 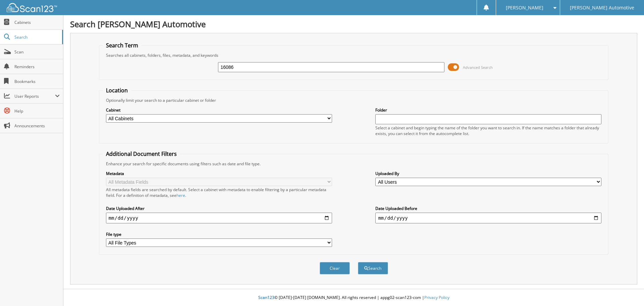 I want to click on div: Select a cabinet and begin typing the name of the folder you want to search in. If the name match..., so click(x=488, y=130).